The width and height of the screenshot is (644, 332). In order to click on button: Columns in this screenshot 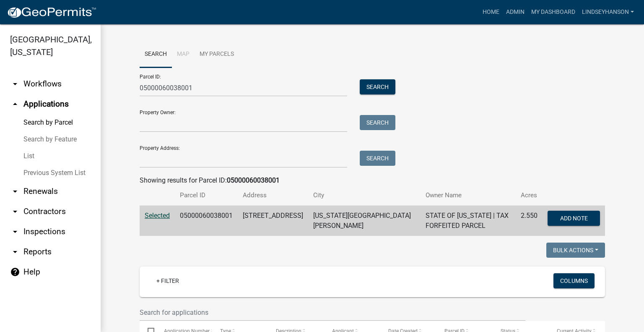, I will do `click(574, 281)`.